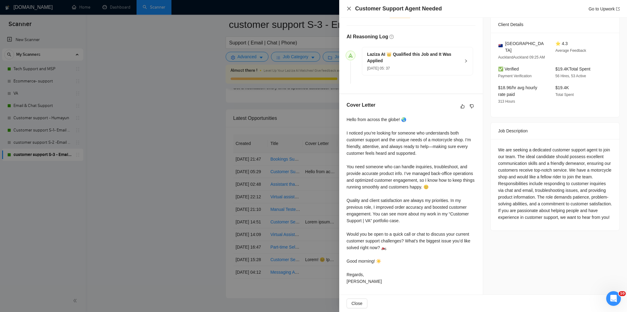  I want to click on div: Job Description, so click(555, 131).